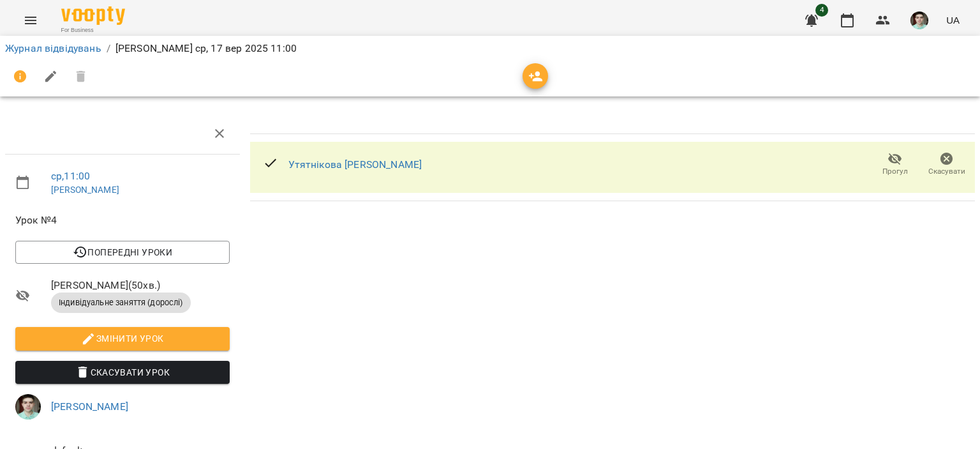 The width and height of the screenshot is (980, 449). What do you see at coordinates (93, 16) in the screenshot?
I see `img: Voopty Logo` at bounding box center [93, 16].